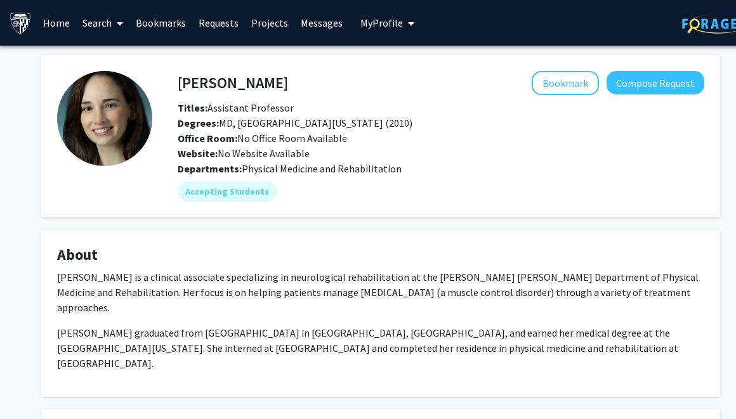 The height and width of the screenshot is (419, 736). Describe the element at coordinates (209, 169) in the screenshot. I see `b: Departments:` at that location.